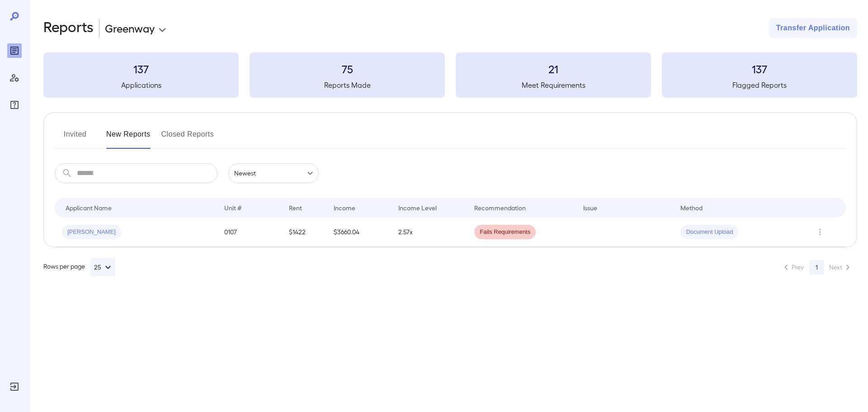  What do you see at coordinates (358, 232) in the screenshot?
I see `td: $3660.04` at bounding box center [358, 232].